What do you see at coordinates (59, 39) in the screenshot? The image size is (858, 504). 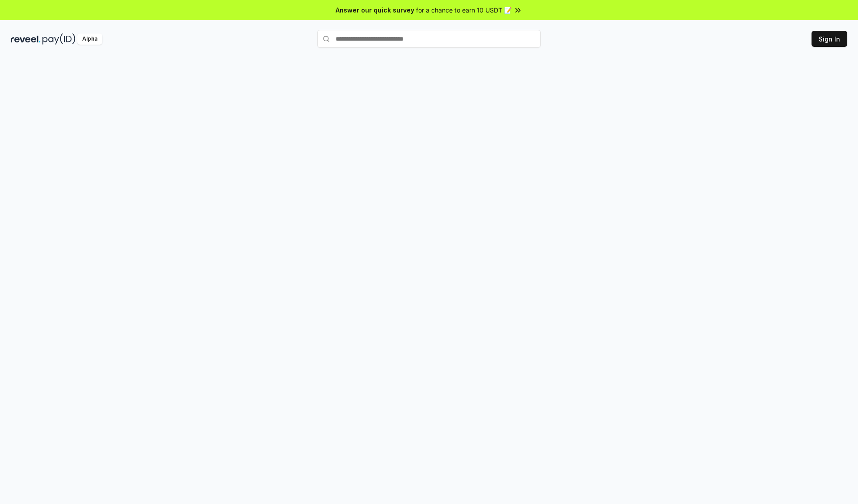 I see `img: pay_id` at bounding box center [59, 39].